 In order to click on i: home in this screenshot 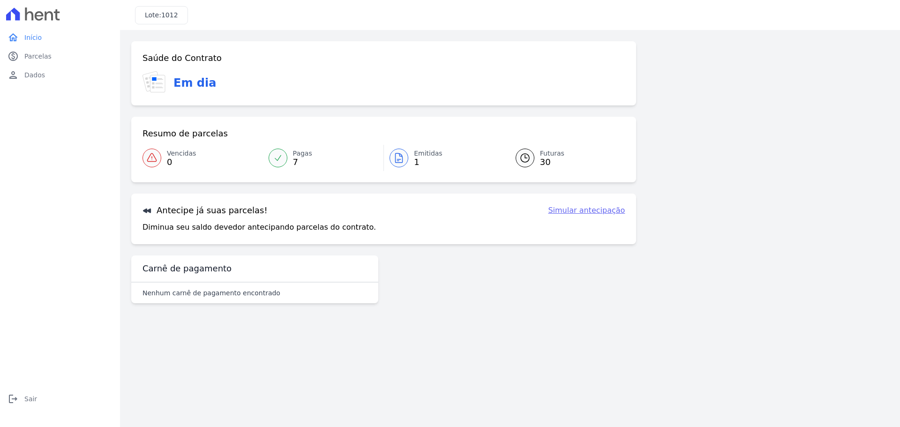, I will do `click(13, 37)`.